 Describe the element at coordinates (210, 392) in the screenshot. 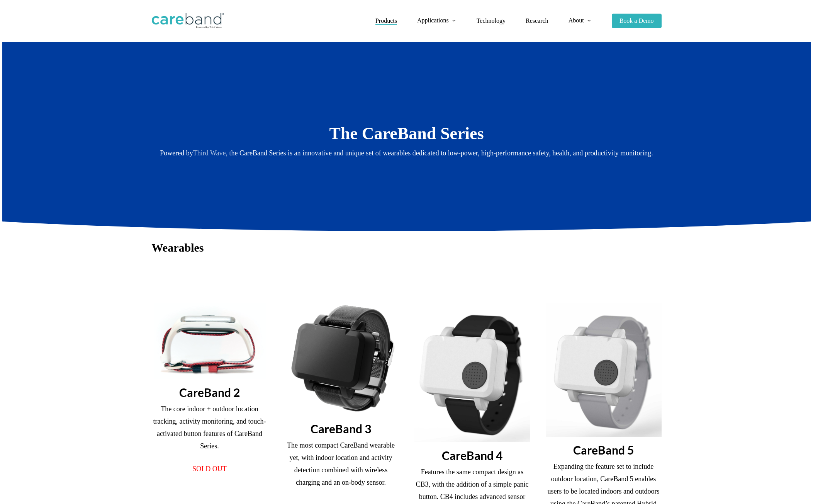

I see `h3: CareBand 2` at that location.